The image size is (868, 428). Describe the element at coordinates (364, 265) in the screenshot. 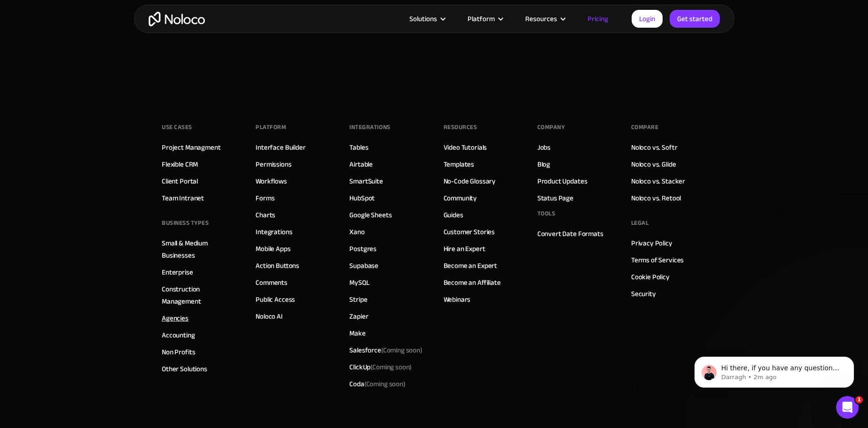

I see `a: Supabase` at that location.